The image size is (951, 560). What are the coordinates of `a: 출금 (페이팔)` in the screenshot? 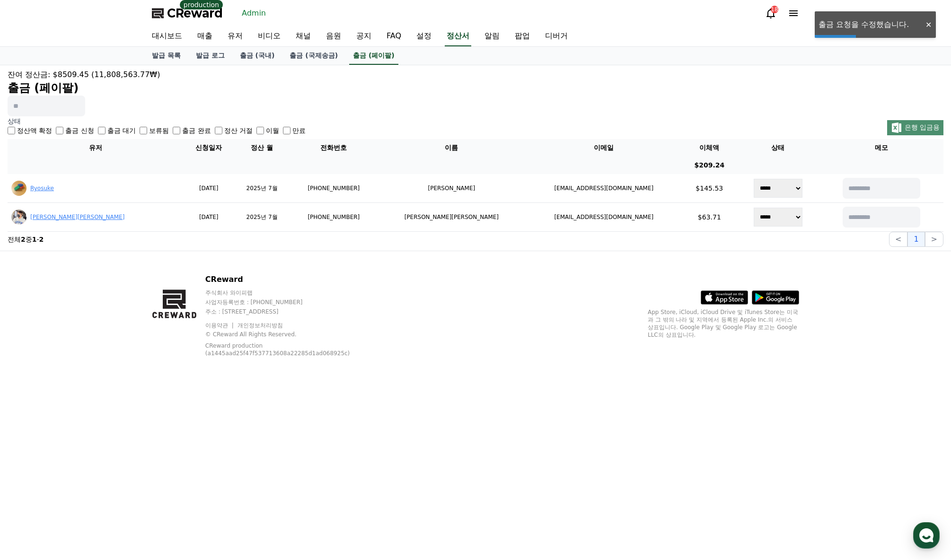 It's located at (373, 56).